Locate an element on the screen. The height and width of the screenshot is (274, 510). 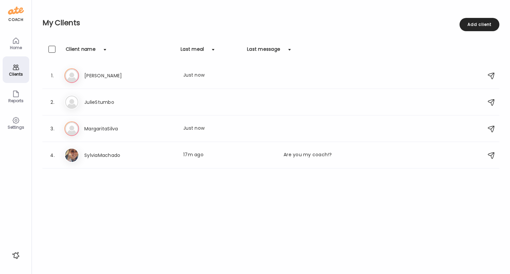
div: 17m ago is located at coordinates (212, 155).